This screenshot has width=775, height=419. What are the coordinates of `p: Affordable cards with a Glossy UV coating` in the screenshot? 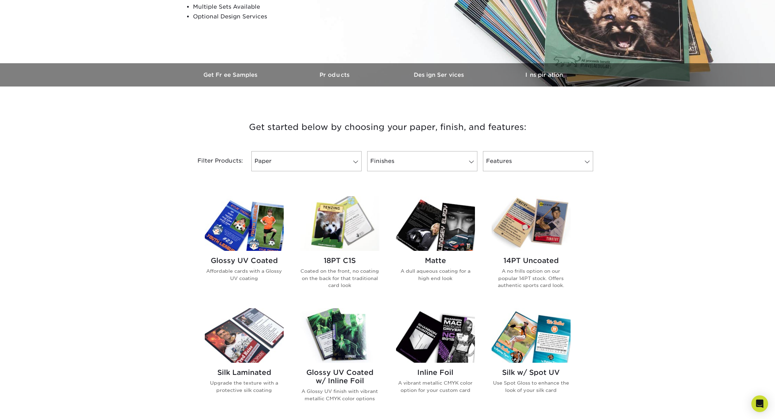 It's located at (244, 275).